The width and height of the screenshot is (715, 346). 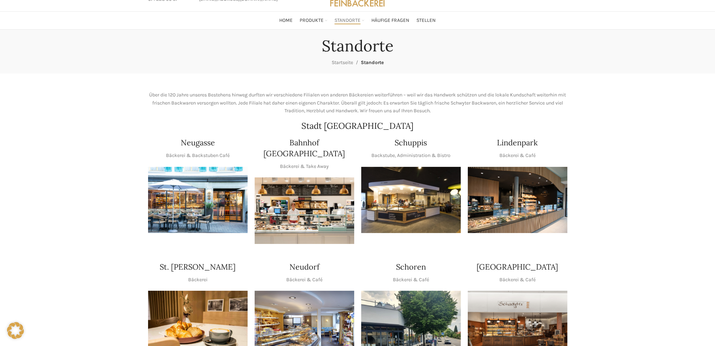 What do you see at coordinates (411, 142) in the screenshot?
I see `h4: Schuppis` at bounding box center [411, 142].